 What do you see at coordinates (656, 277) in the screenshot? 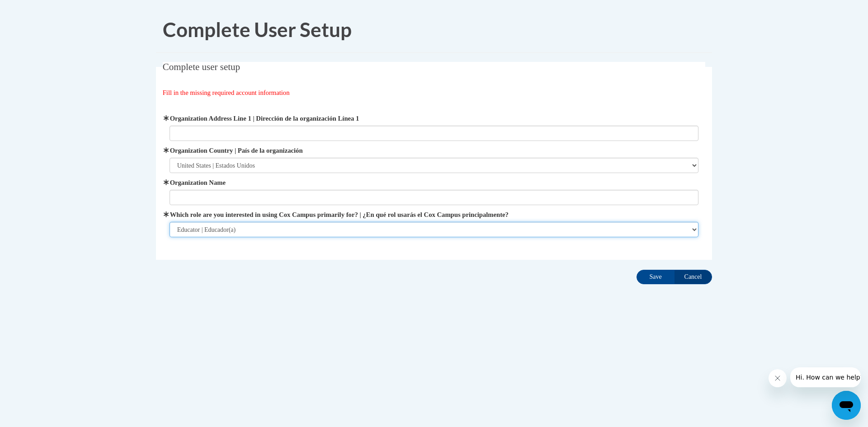
I see `input: Save` at bounding box center [656, 277].